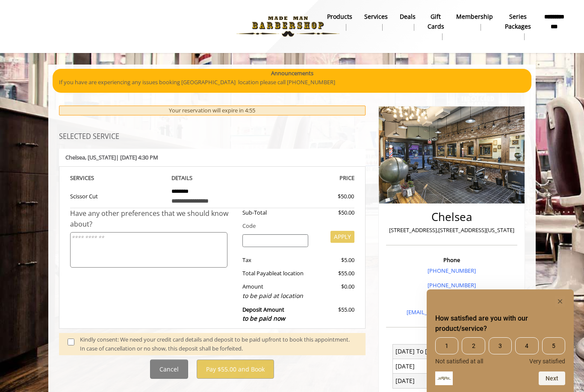 The width and height of the screenshot is (584, 392). I want to click on h3: Email, so click(452, 299).